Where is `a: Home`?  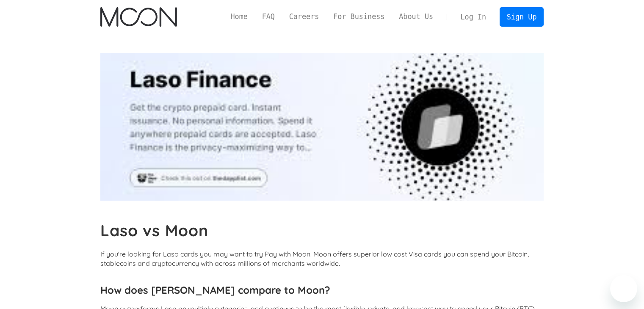
a: Home is located at coordinates (239, 16).